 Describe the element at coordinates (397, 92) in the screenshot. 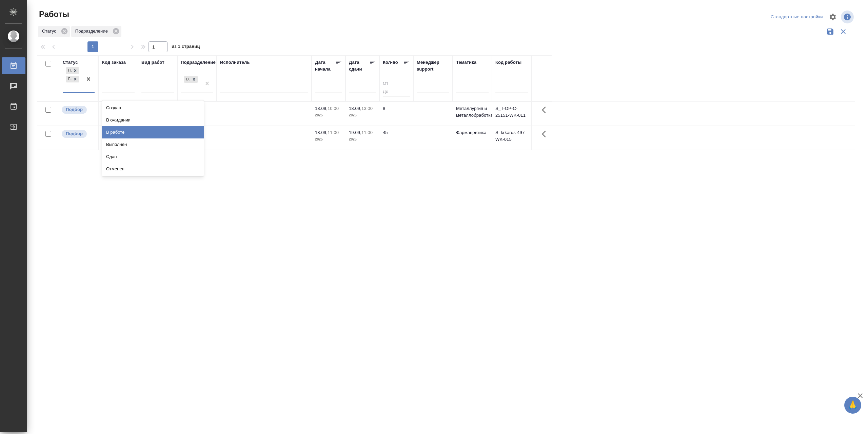

I see `input: До` at that location.